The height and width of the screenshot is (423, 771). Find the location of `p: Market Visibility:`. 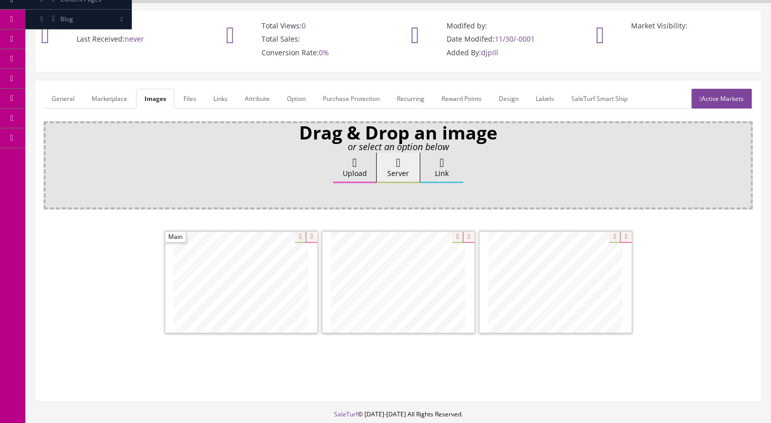

p: Market Visibility: is located at coordinates (675, 26).